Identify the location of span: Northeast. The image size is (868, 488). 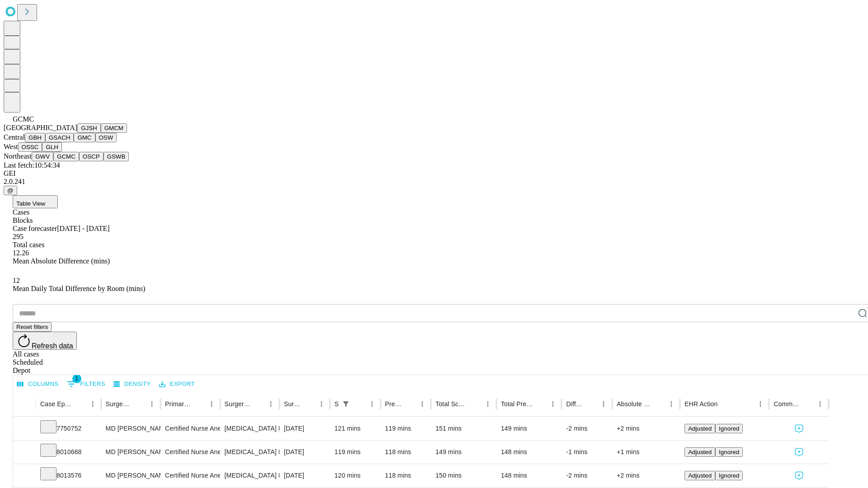
(18, 155).